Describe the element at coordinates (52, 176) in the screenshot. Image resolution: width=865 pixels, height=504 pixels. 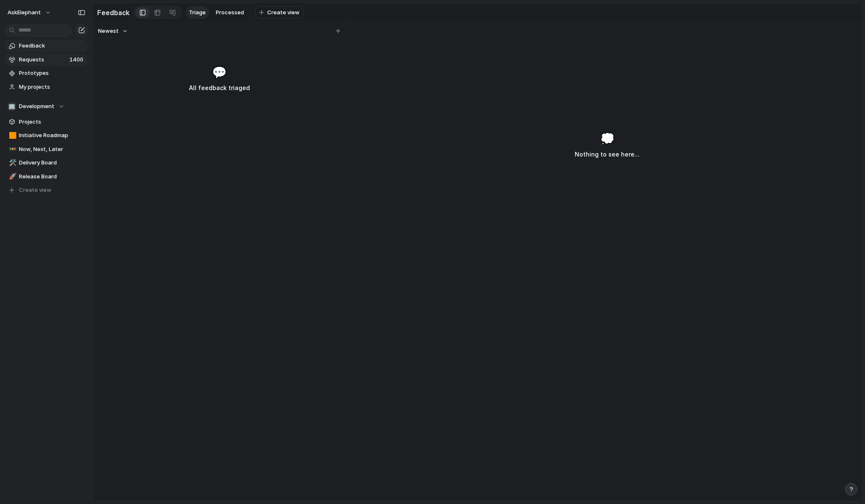
I see `span: Release Board` at that location.